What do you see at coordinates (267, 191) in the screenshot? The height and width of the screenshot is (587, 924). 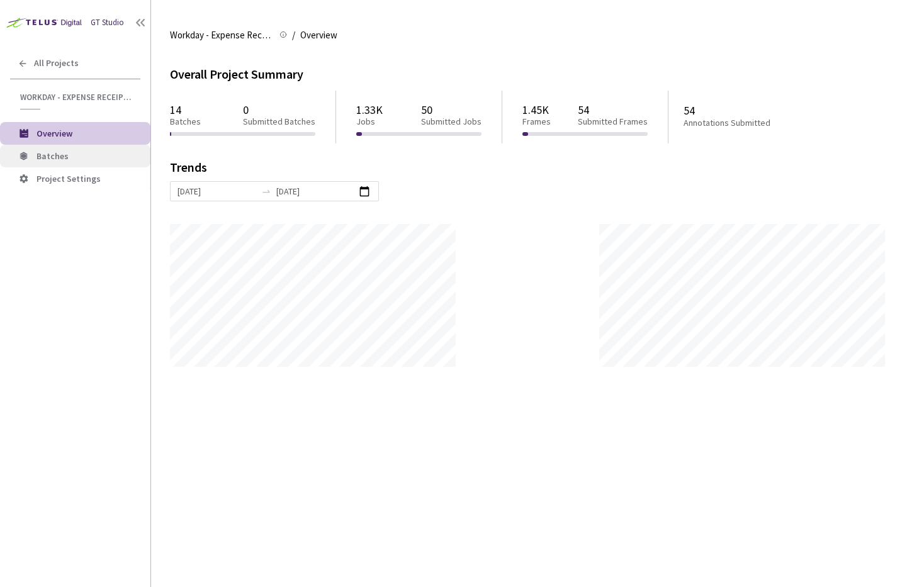 I see `span: to` at bounding box center [267, 191].